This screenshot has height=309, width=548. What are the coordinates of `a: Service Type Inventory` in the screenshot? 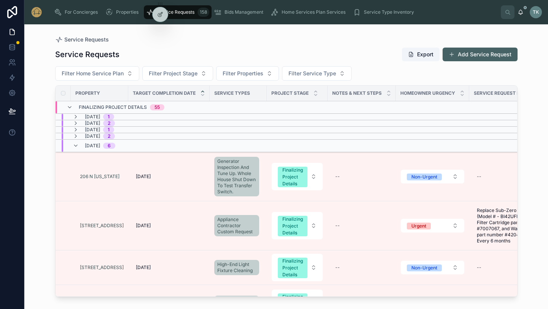 It's located at (385, 12).